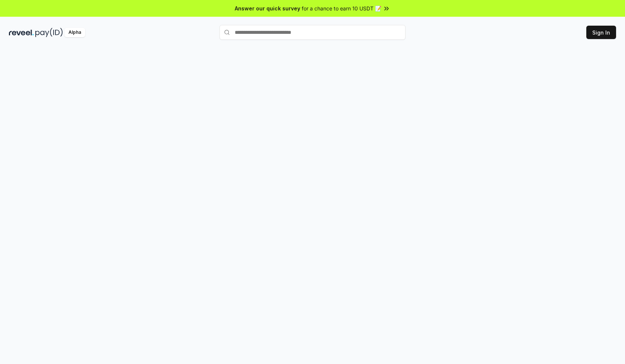 The height and width of the screenshot is (364, 625). What do you see at coordinates (342, 8) in the screenshot?
I see `span: for a chance to earn 10 USDT 📝` at bounding box center [342, 8].